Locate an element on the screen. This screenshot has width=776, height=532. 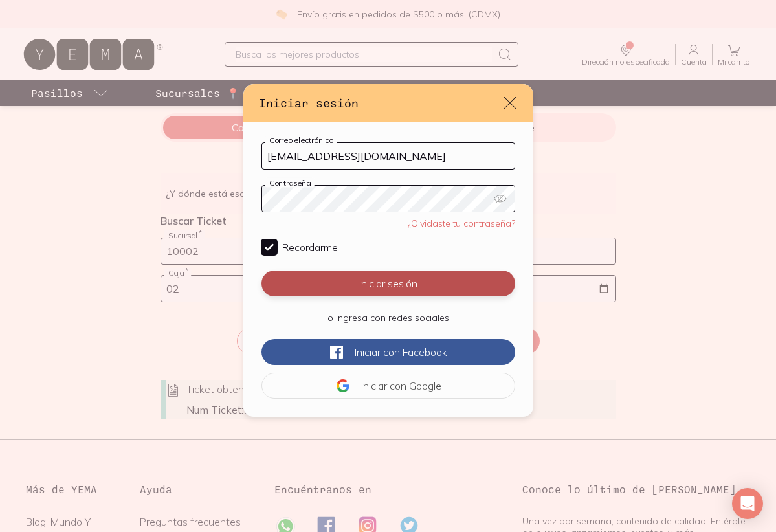
button: Iniciar conGoogle is located at coordinates (388, 386).